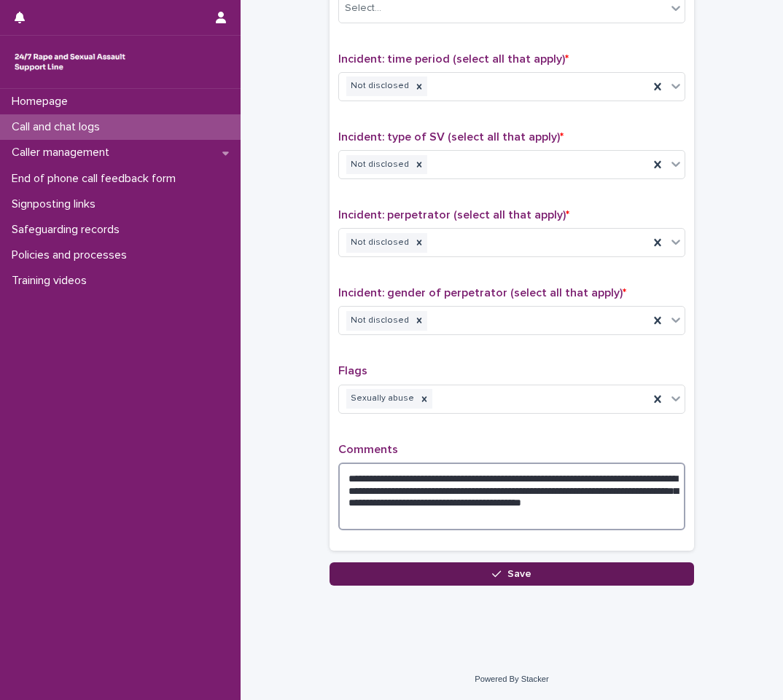 The height and width of the screenshot is (700, 783). I want to click on button: Save, so click(512, 574).